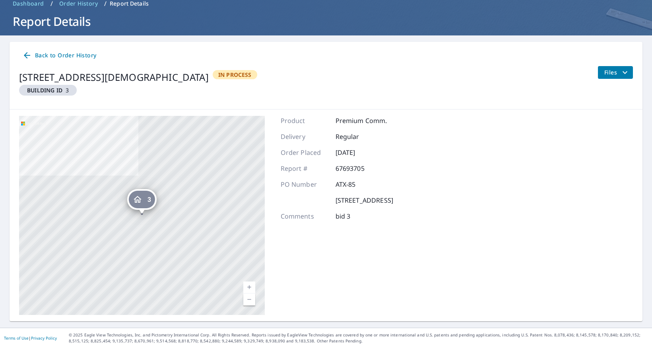 The image size is (652, 348). I want to click on a: Current Level 17, Zoom In, so click(249, 287).